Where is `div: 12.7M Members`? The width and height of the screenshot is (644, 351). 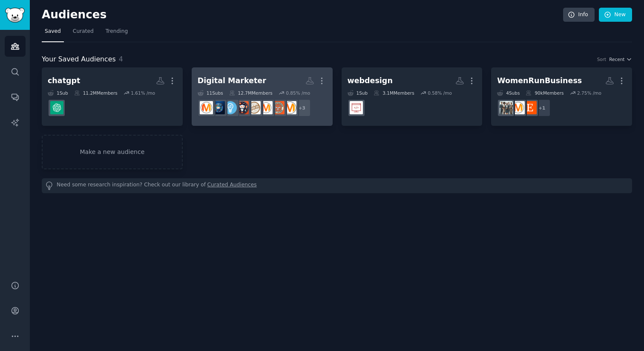 div: 12.7M Members is located at coordinates (251, 93).